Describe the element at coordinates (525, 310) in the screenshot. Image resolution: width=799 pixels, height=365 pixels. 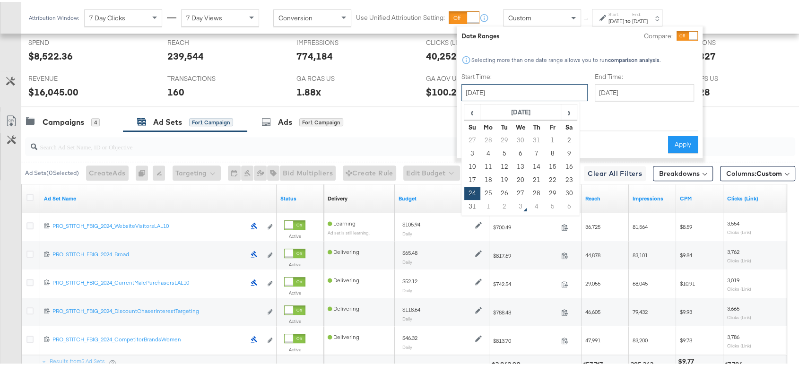
I see `span: $788.48` at that location.